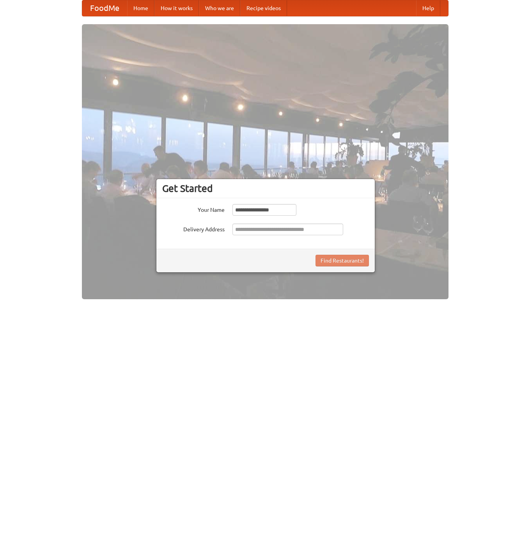  Describe the element at coordinates (194, 228) in the screenshot. I see `label: Delivery Address` at that location.